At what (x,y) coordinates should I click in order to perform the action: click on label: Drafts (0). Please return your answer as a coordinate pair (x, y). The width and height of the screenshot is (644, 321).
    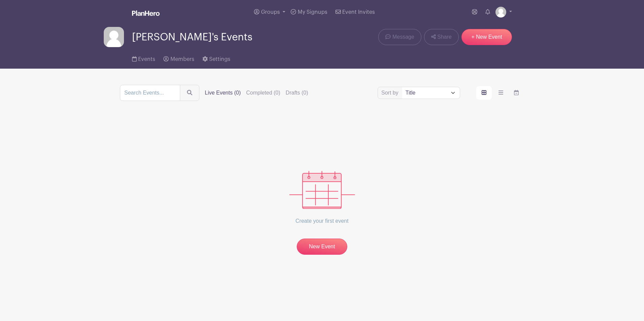
    Looking at the image, I should click on (297, 93).